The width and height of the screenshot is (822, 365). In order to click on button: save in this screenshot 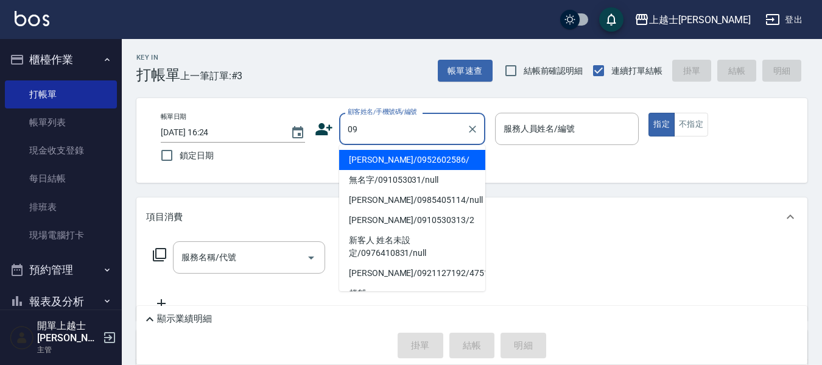, I will do `click(611, 19)`.